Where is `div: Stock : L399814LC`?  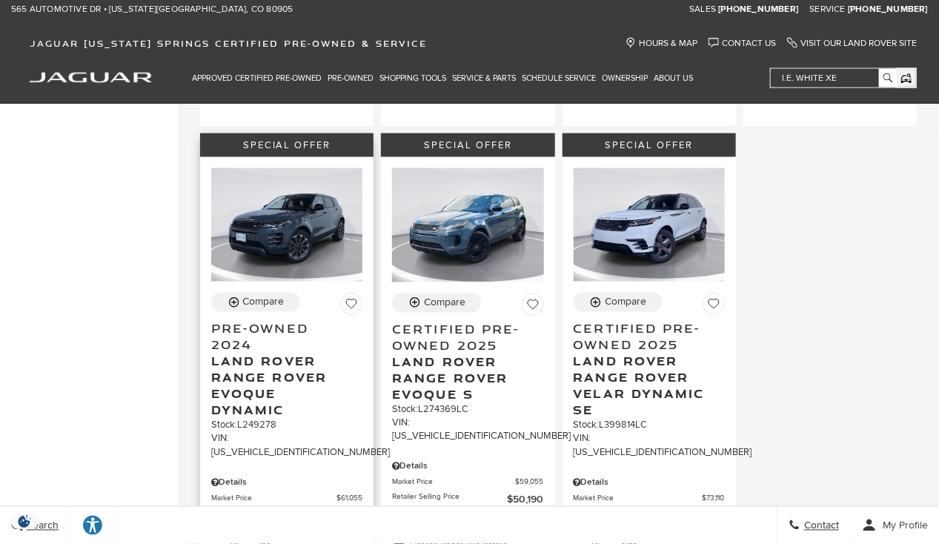
div: Stock : L399814LC is located at coordinates (649, 425).